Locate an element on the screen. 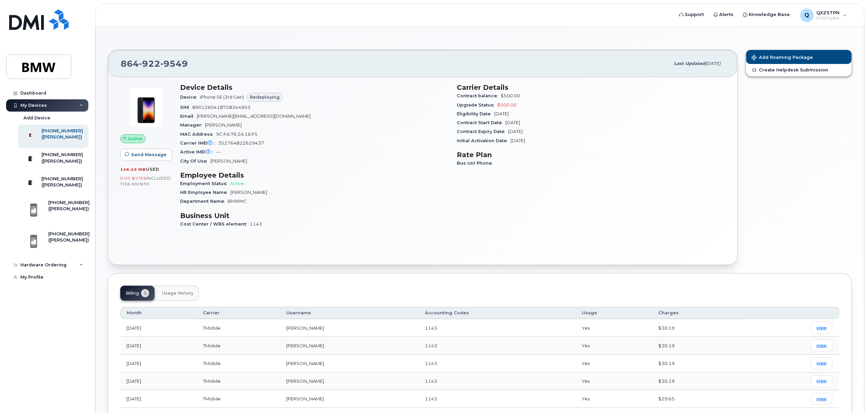 Image resolution: width=868 pixels, height=413 pixels. th: Month is located at coordinates (158, 313).